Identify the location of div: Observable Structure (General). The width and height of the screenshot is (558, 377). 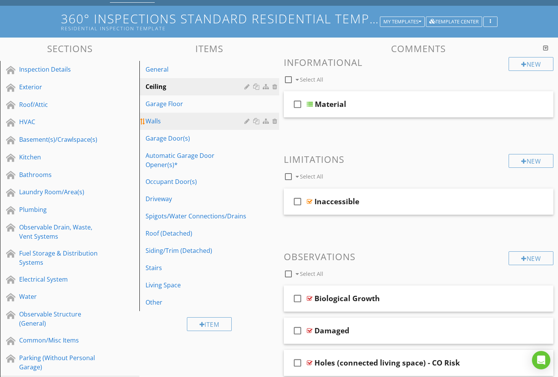
(61, 319).